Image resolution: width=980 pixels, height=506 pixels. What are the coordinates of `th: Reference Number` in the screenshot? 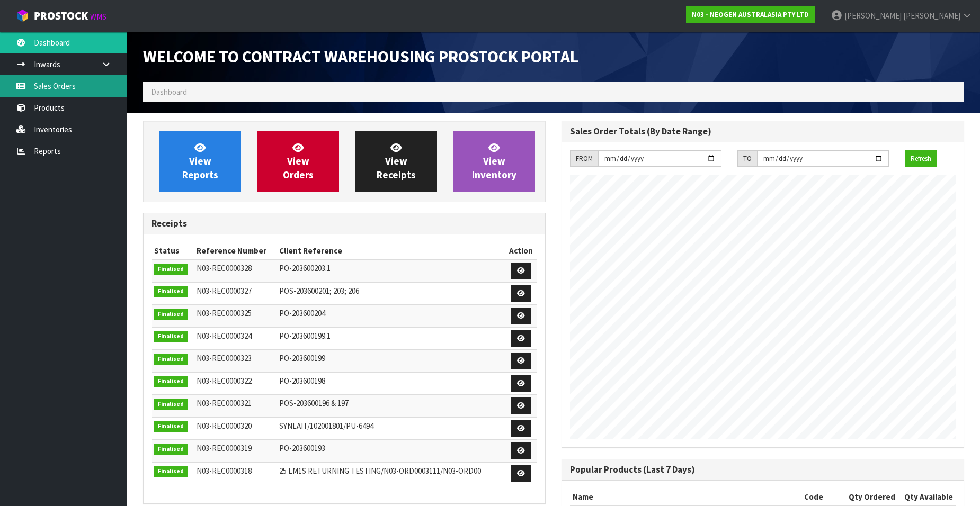 It's located at (235, 251).